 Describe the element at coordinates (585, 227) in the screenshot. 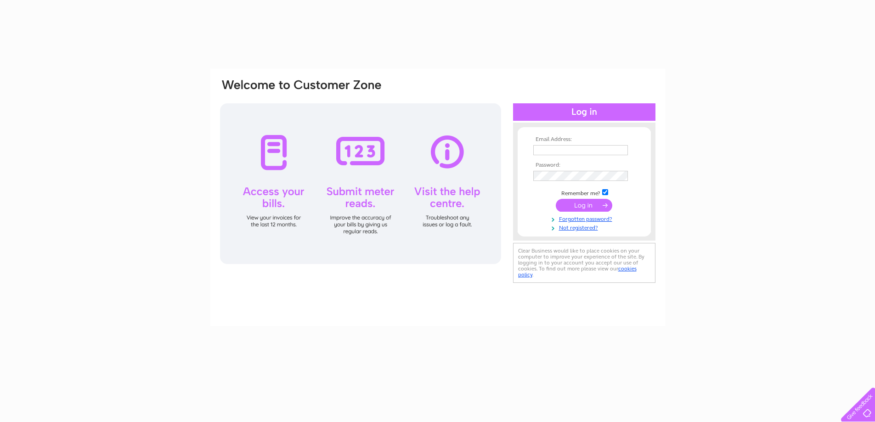

I see `a: Not registered?` at that location.